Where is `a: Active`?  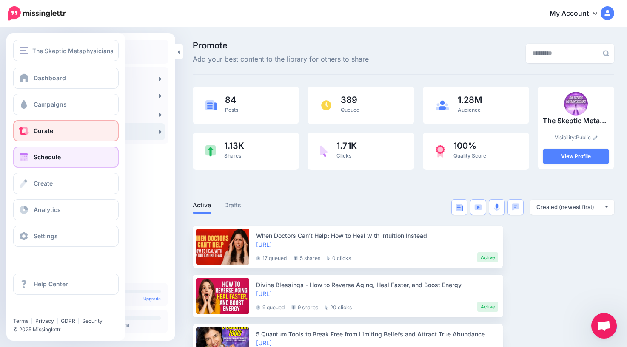
a: Active is located at coordinates (202, 205).